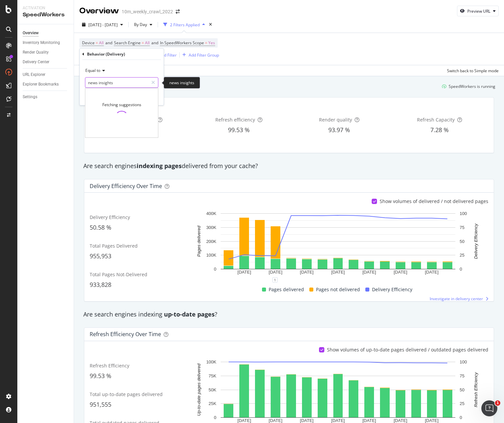 Image resolution: width=504 pixels, height=423 pixels. What do you see at coordinates (338, 245) in the screenshot?
I see `svg: A chart.` at bounding box center [338, 245].